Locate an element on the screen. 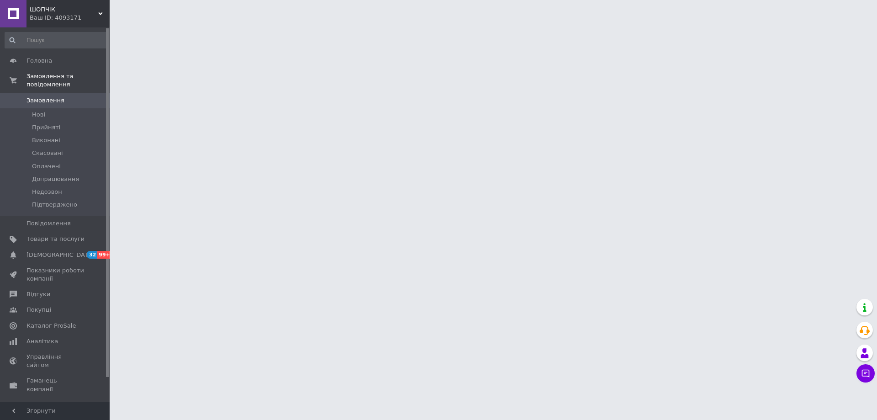 The height and width of the screenshot is (420, 877). span: Замовлення is located at coordinates (45, 100).